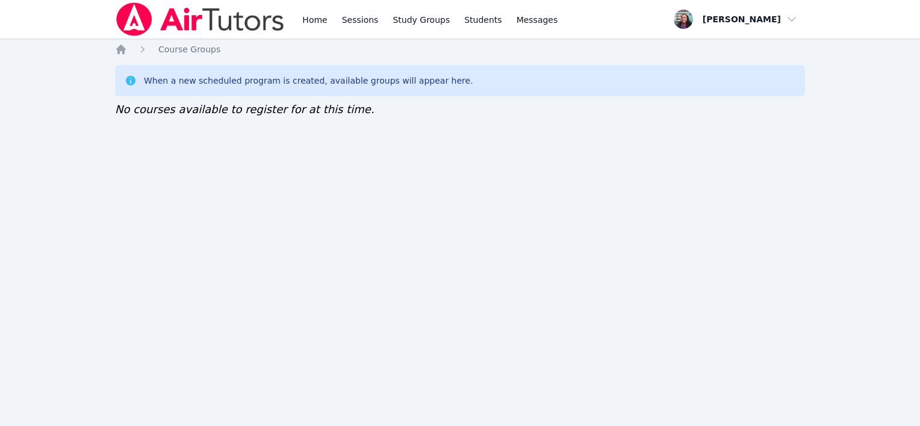  What do you see at coordinates (460, 49) in the screenshot?
I see `nav: Breadcrumb` at bounding box center [460, 49].